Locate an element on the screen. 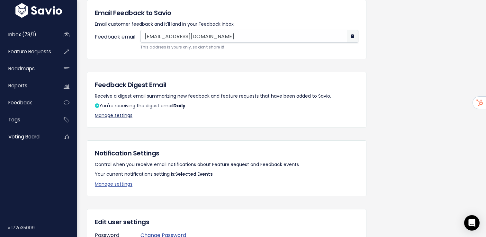 Image resolution: width=486 pixels, height=237 pixels. p: Your current notifications setting is: is located at coordinates (226, 174).